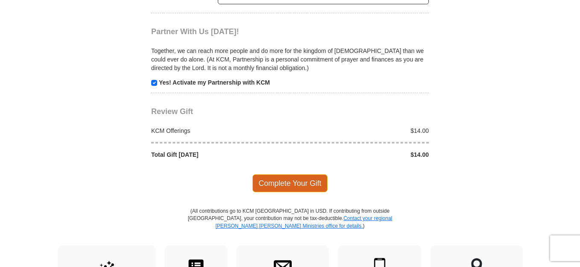 The height and width of the screenshot is (267, 580). I want to click on div: KCM Offerings, so click(219, 131).